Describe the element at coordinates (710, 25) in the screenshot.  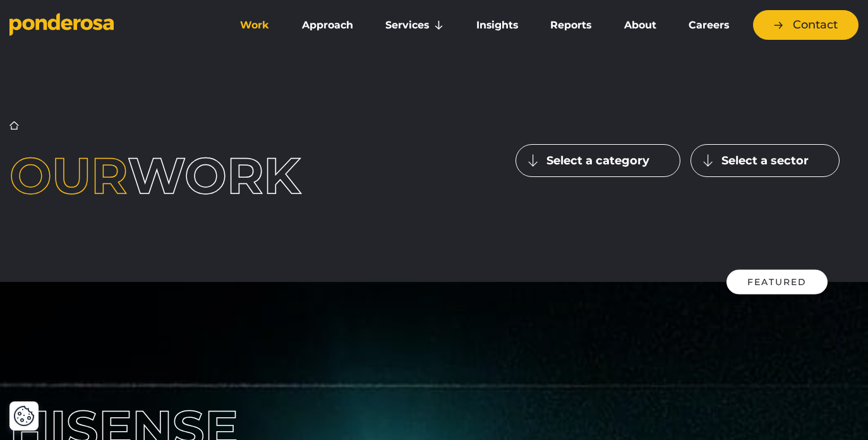
I see `a: Careers` at that location.